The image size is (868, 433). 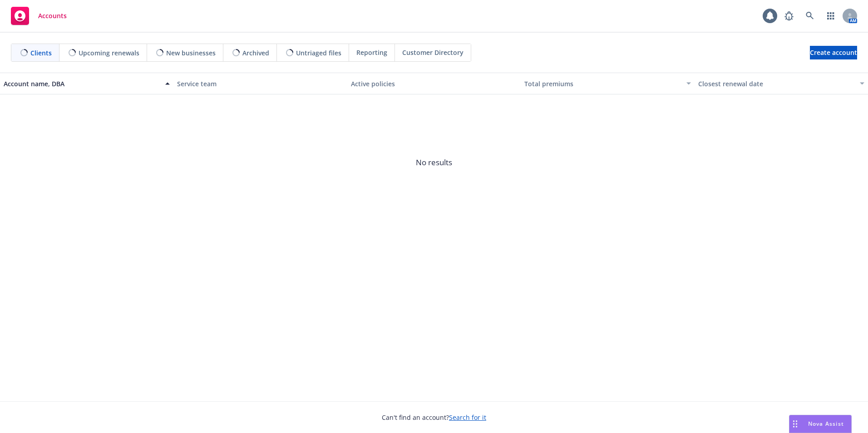 What do you see at coordinates (319, 53) in the screenshot?
I see `span: Untriaged files` at bounding box center [319, 53].